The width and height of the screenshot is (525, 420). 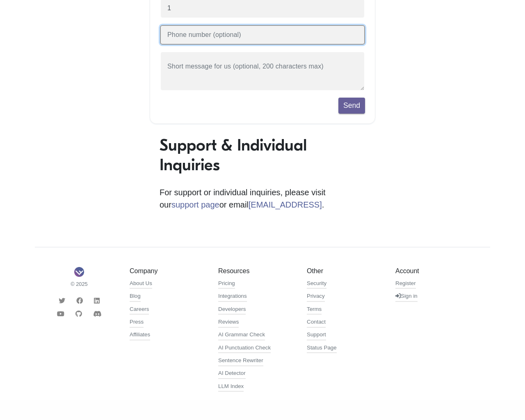 What do you see at coordinates (262, 155) in the screenshot?
I see `h1: Support & Individual Inquiries` at bounding box center [262, 155].